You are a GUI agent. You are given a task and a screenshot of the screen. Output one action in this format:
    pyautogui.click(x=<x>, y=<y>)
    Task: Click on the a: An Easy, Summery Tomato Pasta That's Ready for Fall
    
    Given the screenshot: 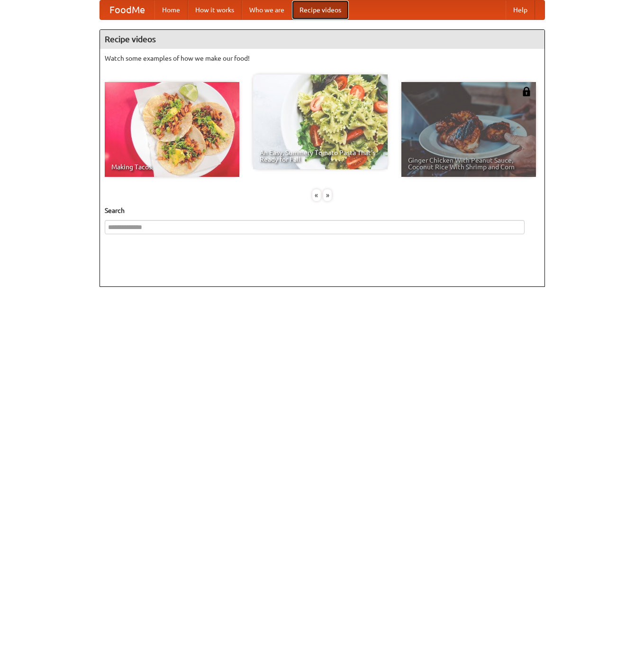 What is the action you would take?
    pyautogui.click(x=321, y=122)
    